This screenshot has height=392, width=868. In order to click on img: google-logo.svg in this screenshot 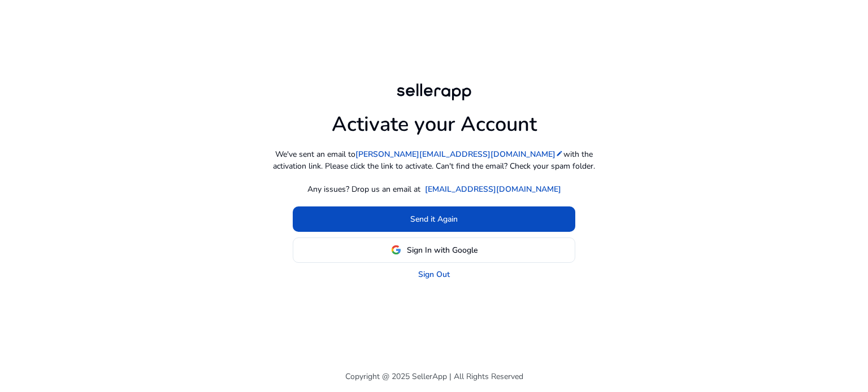, I will do `click(396, 250)`.